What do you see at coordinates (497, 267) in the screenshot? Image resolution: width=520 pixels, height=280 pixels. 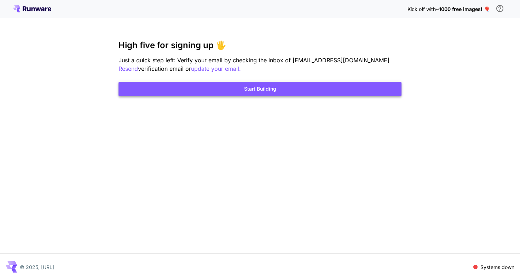 I see `p: Systems down` at bounding box center [497, 267].